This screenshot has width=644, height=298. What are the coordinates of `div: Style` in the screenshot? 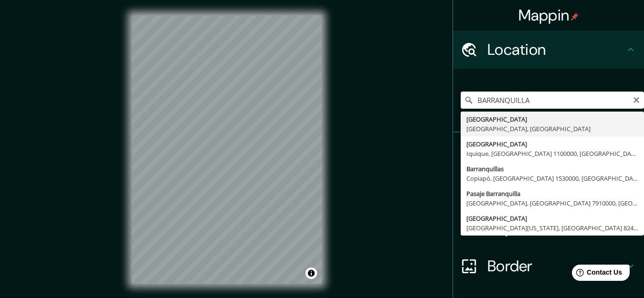 It's located at (549, 190).